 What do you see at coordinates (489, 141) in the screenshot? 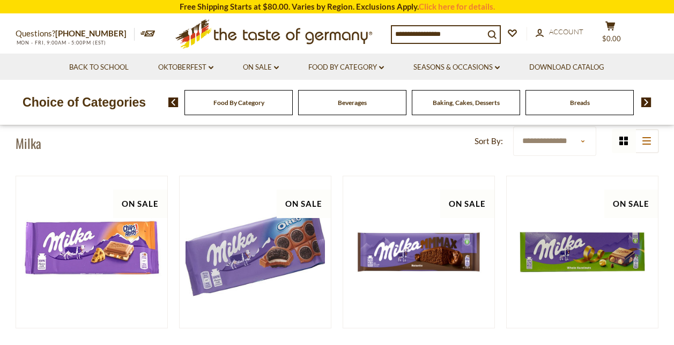
I see `label: Sort By:` at bounding box center [489, 141].